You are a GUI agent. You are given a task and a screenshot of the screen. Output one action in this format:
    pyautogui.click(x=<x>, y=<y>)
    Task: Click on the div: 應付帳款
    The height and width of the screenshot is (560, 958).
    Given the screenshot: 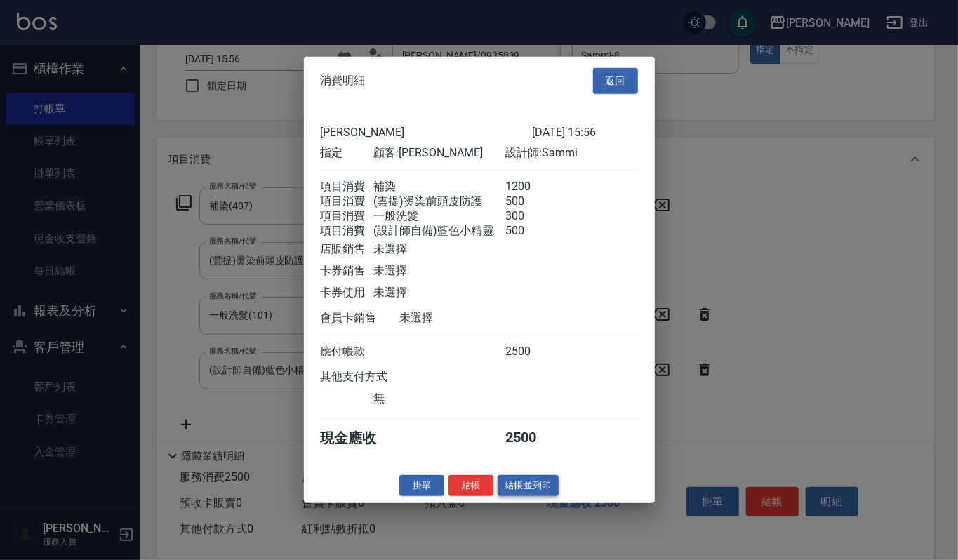 What is the action you would take?
    pyautogui.click(x=347, y=351)
    